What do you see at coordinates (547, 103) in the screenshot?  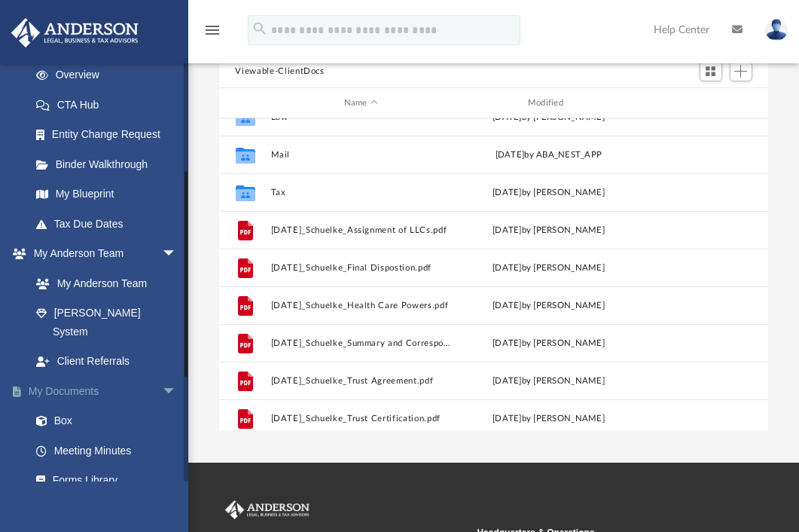 I see `div: Modified` at bounding box center [547, 103].